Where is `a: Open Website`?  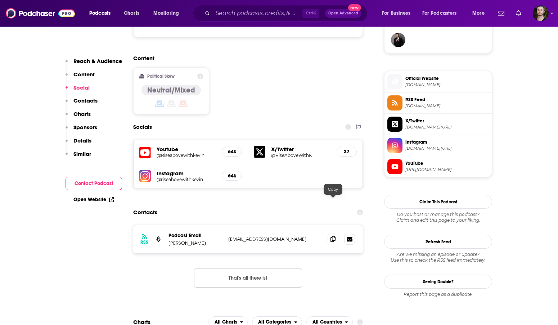
a: Open Website is located at coordinates (94, 200).